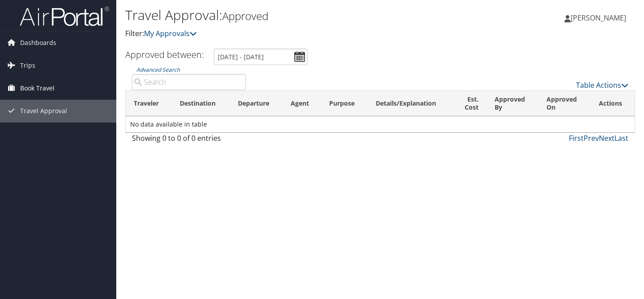  I want to click on th: Agent, so click(301, 104).